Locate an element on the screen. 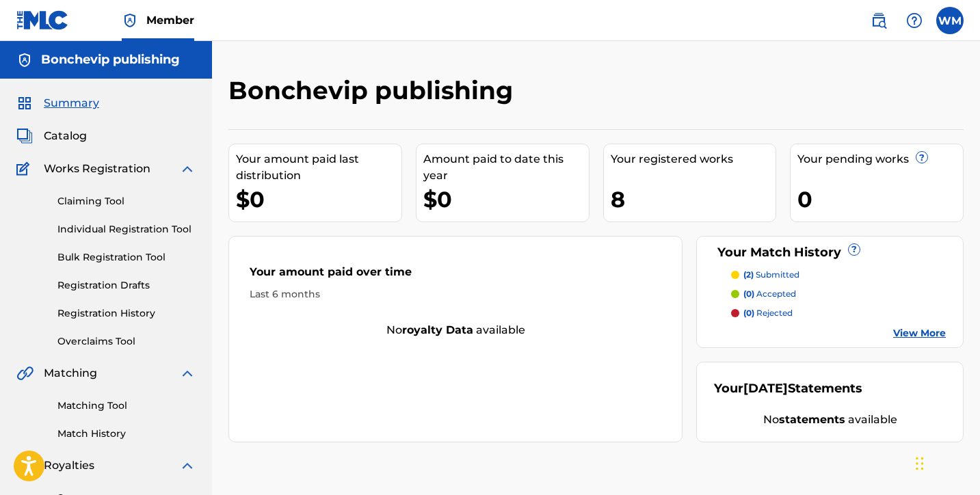  img: search is located at coordinates (879, 21).